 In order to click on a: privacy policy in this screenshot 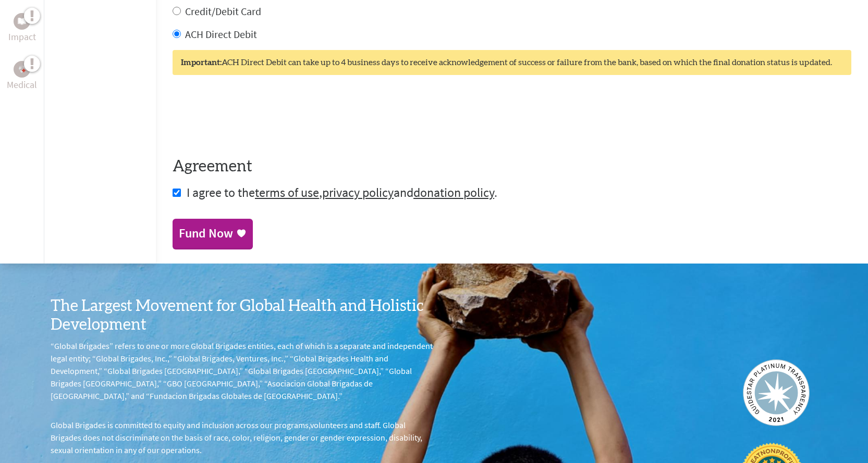, I will do `click(358, 192)`.